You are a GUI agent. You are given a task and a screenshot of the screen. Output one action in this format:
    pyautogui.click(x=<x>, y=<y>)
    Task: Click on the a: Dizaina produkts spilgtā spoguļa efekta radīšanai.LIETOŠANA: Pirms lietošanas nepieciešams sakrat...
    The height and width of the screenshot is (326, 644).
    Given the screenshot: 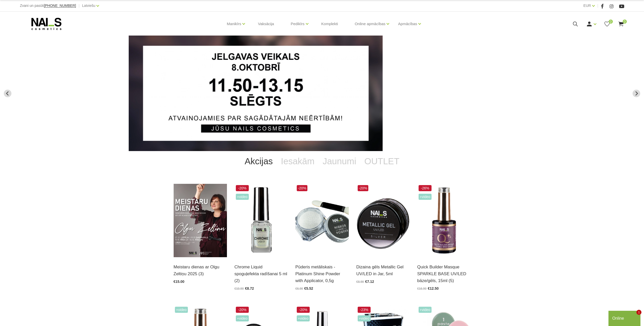 What is the action you would take?
    pyautogui.click(x=261, y=221)
    